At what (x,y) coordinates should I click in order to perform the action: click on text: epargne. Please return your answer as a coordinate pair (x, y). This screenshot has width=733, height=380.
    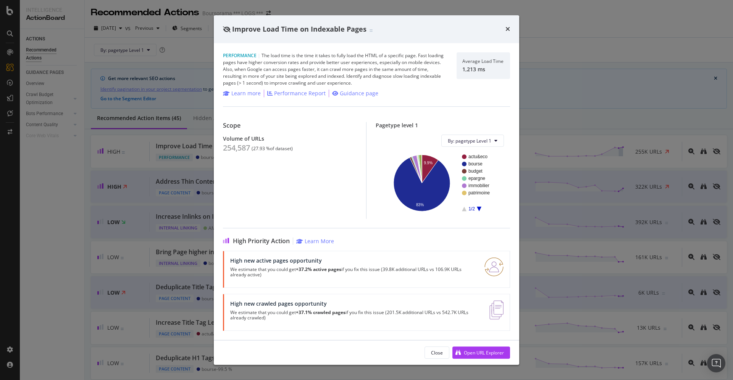
    Looking at the image, I should click on (477, 179).